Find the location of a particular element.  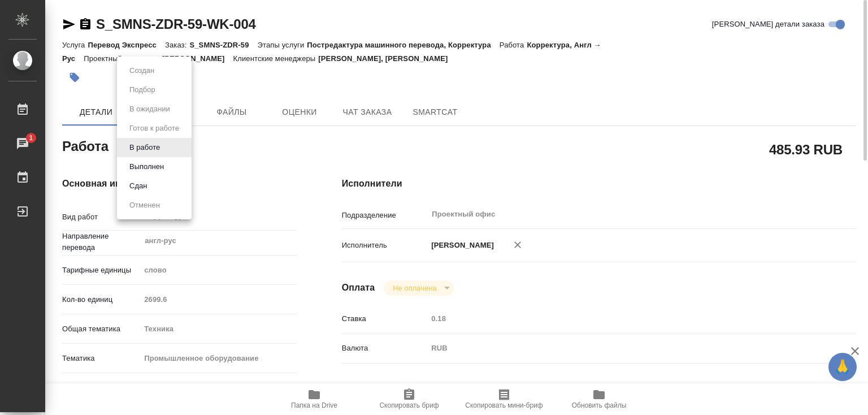

button: Сдан is located at coordinates (138, 186).